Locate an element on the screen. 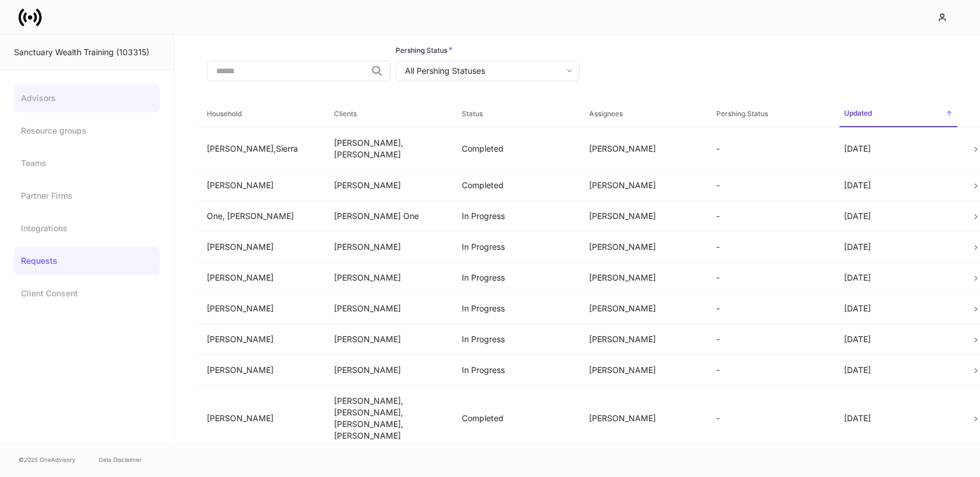  span: Pershing Status is located at coordinates (770, 114).